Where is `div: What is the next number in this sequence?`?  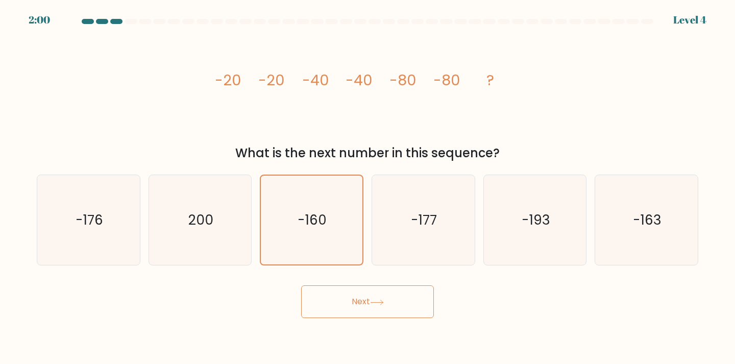
div: What is the next number in this sequence? is located at coordinates (368, 153).